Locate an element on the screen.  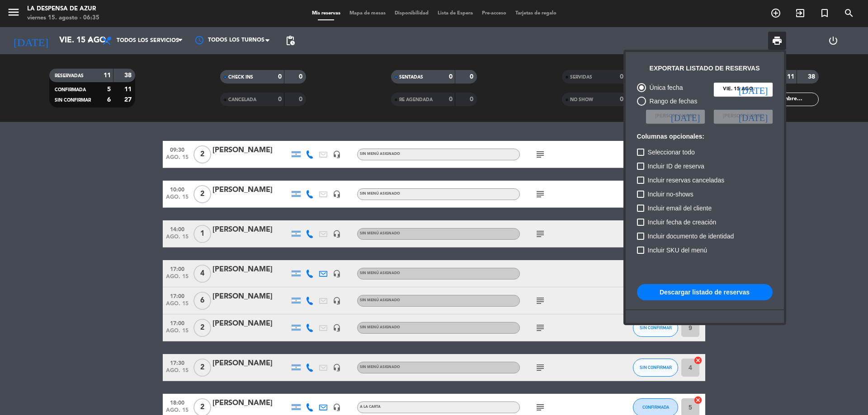
span: pending_actions is located at coordinates (290, 41).